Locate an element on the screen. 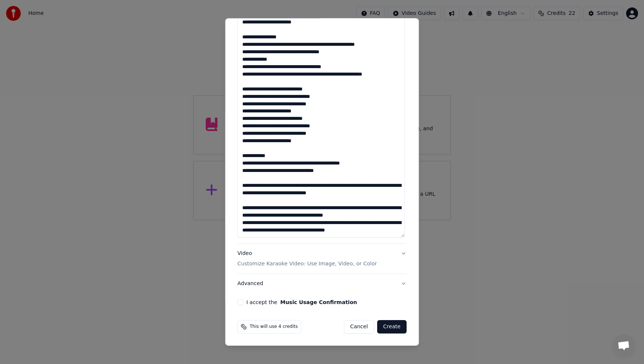  button: Cancel is located at coordinates (359, 327).